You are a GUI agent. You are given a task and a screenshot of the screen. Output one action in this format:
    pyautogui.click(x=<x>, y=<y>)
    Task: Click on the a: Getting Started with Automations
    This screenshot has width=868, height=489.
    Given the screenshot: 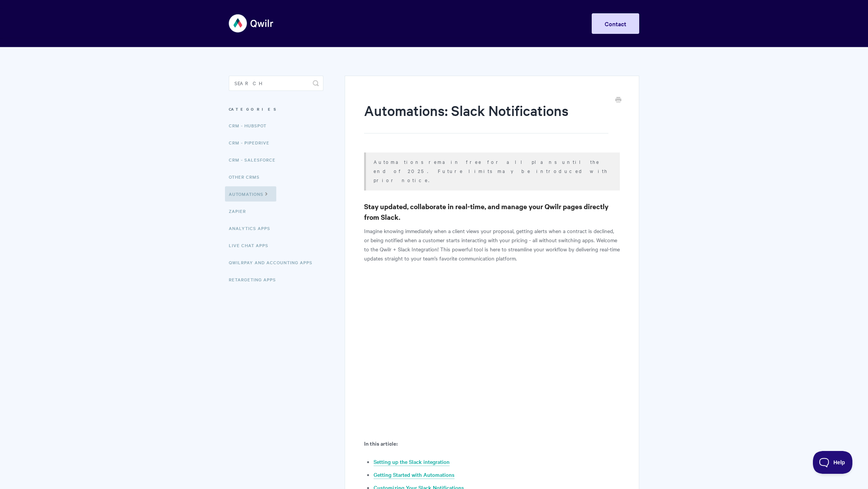 What is the action you would take?
    pyautogui.click(x=414, y=475)
    